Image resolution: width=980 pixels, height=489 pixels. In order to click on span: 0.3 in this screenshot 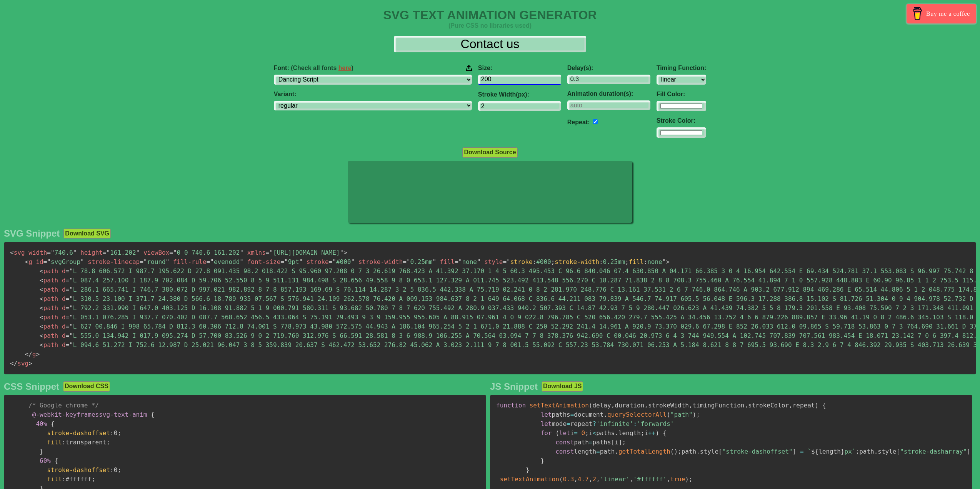, I will do `click(568, 479)`.